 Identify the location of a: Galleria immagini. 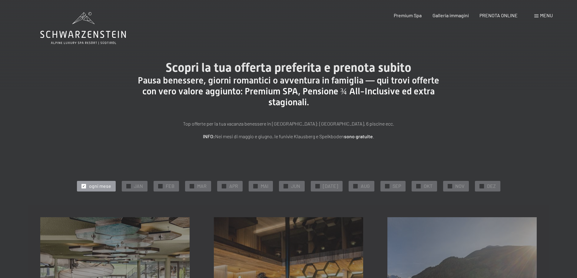
(451, 15).